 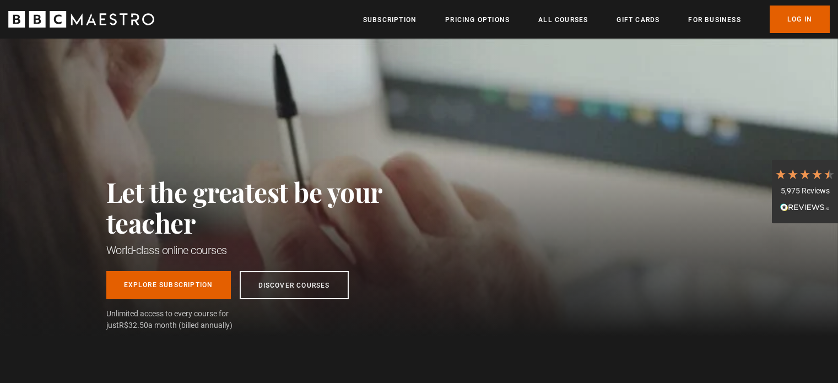 What do you see at coordinates (799, 19) in the screenshot?
I see `a: Log In` at bounding box center [799, 19].